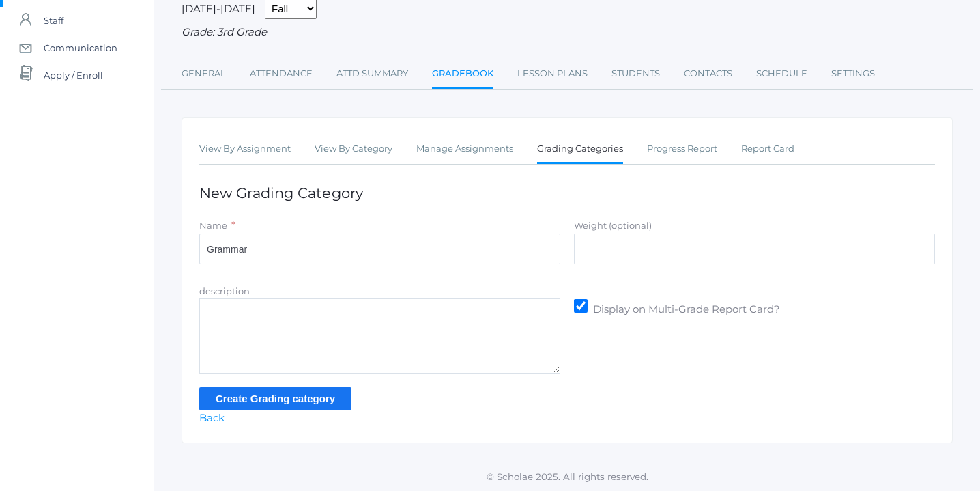 The image size is (980, 491). I want to click on span: Apply / Enroll, so click(73, 75).